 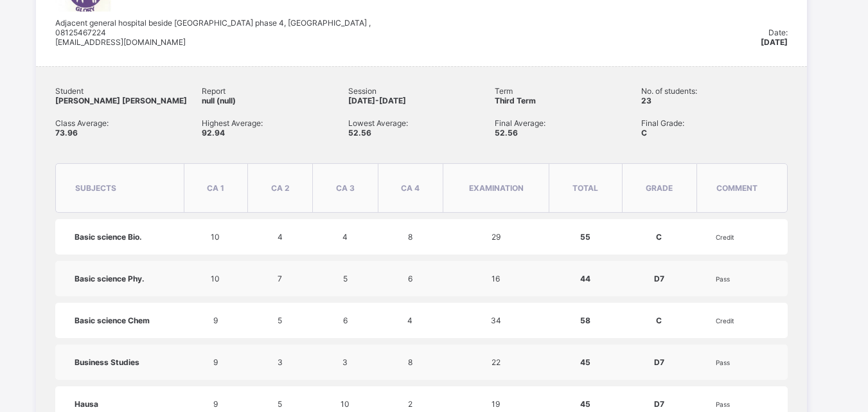 I want to click on span: 19, so click(x=495, y=404).